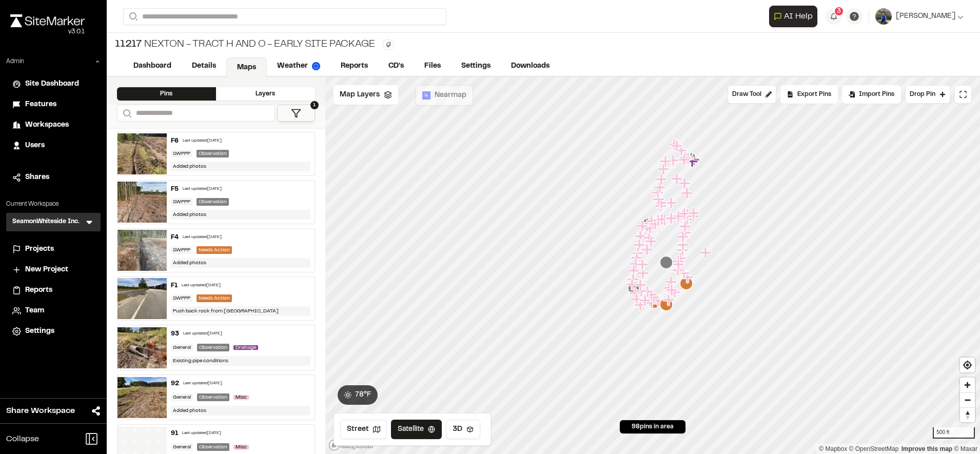 The image size is (980, 454). Describe the element at coordinates (927, 449) in the screenshot. I see `a: Map feedback` at that location.